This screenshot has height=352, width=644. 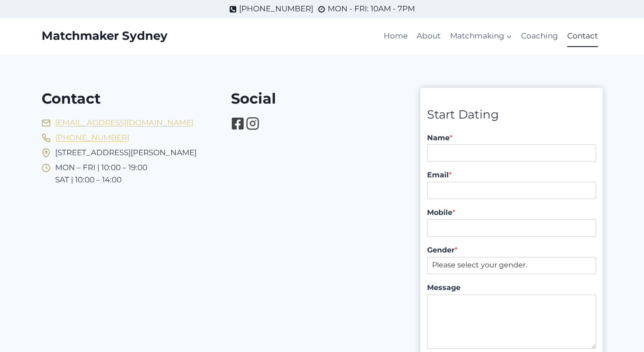 I want to click on a: About, so click(x=428, y=36).